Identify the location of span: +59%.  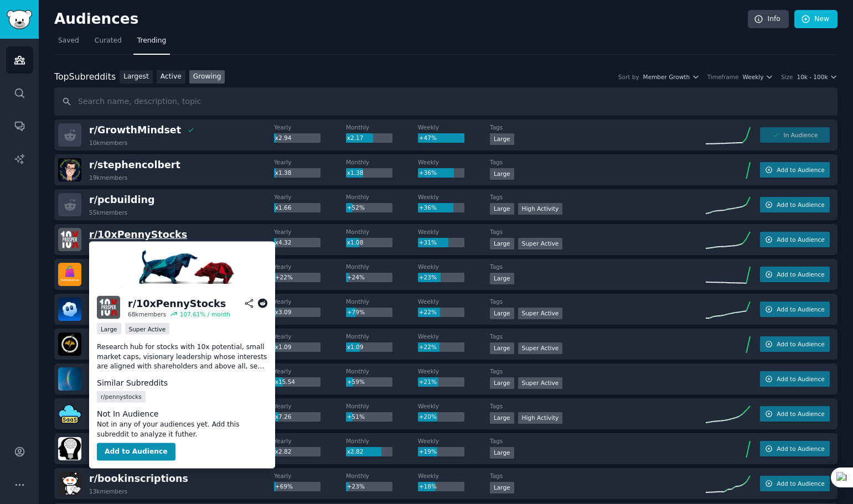
(356, 382).